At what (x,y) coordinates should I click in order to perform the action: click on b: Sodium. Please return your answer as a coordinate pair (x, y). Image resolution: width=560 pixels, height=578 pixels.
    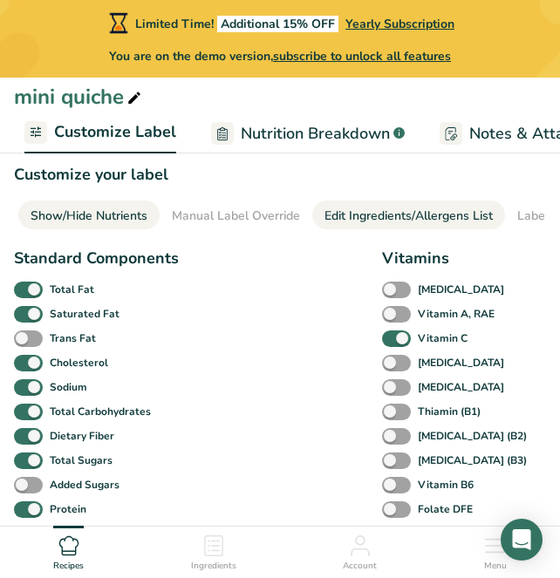
    Looking at the image, I should click on (68, 387).